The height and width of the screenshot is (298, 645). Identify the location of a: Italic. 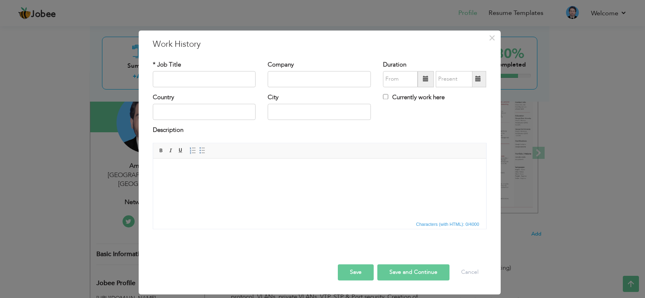
(171, 150).